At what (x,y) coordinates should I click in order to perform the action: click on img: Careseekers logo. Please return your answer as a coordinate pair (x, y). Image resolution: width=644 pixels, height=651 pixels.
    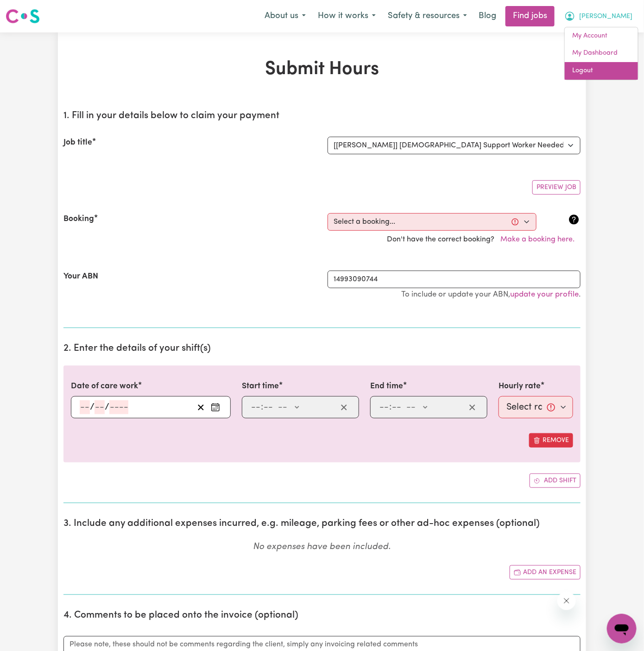
    Looking at the image, I should click on (23, 16).